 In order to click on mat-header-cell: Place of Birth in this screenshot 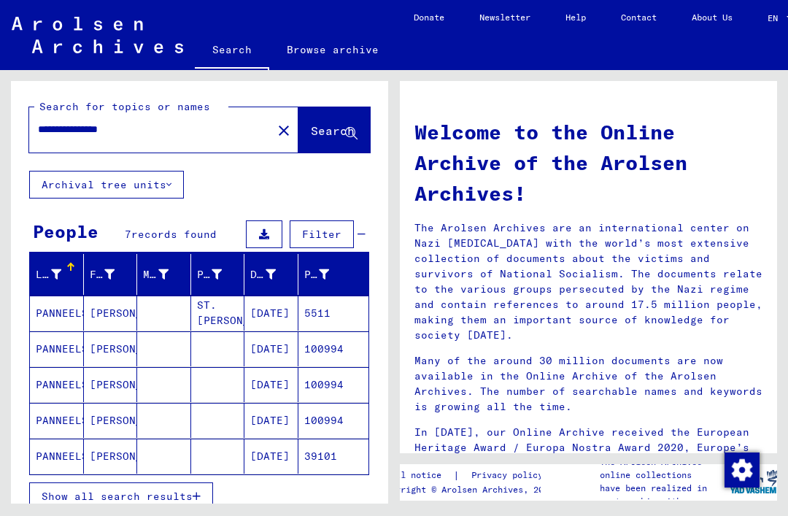, I will do `click(218, 274)`.